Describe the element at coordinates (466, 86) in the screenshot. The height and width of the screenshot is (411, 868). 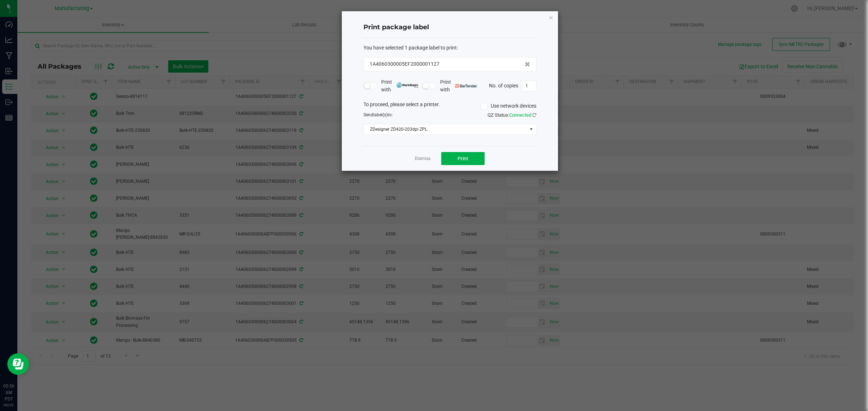
I see `img: bartender.png` at that location.